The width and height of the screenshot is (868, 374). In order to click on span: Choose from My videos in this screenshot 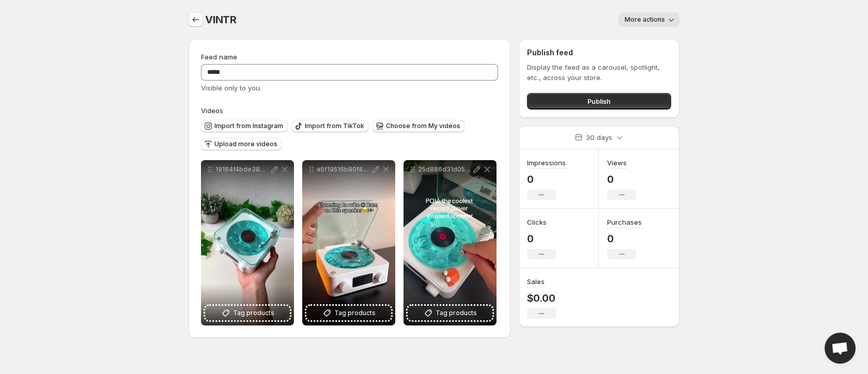, I will do `click(423, 126)`.